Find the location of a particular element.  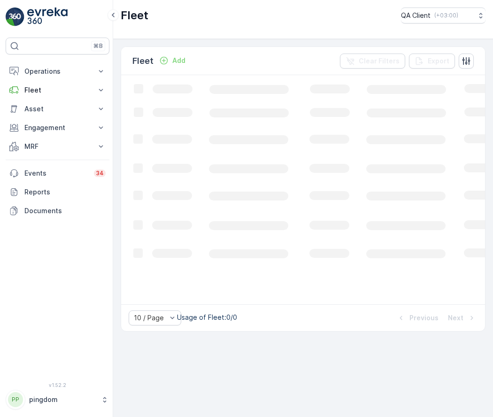

p: Clear Filters is located at coordinates (379, 61).